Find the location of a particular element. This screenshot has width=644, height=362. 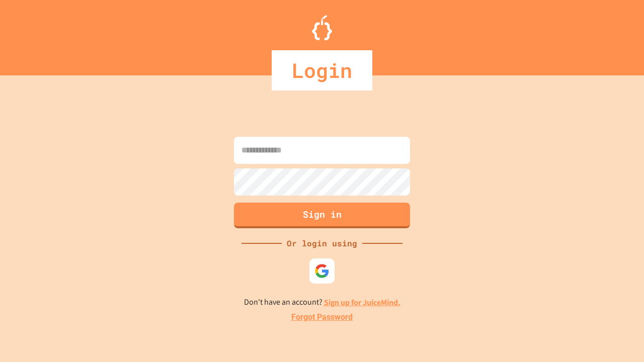

div: Or login using is located at coordinates (322, 243).